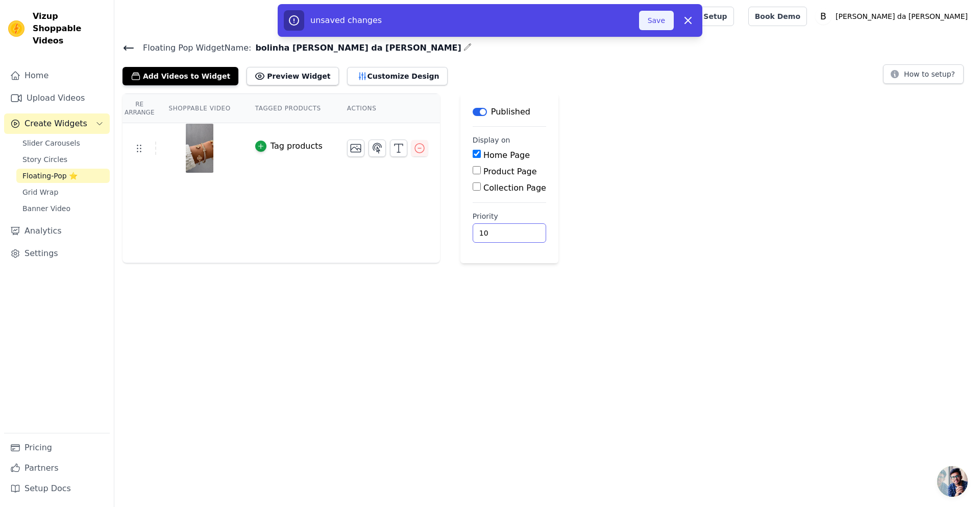 This screenshot has width=980, height=507. I want to click on label: Priority, so click(509, 216).